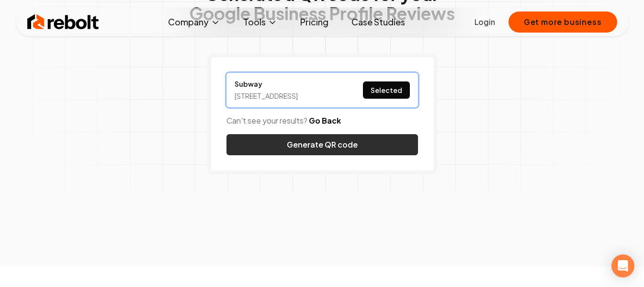 The height and width of the screenshot is (287, 644). Describe the element at coordinates (260, 22) in the screenshot. I see `button: Tools` at that location.